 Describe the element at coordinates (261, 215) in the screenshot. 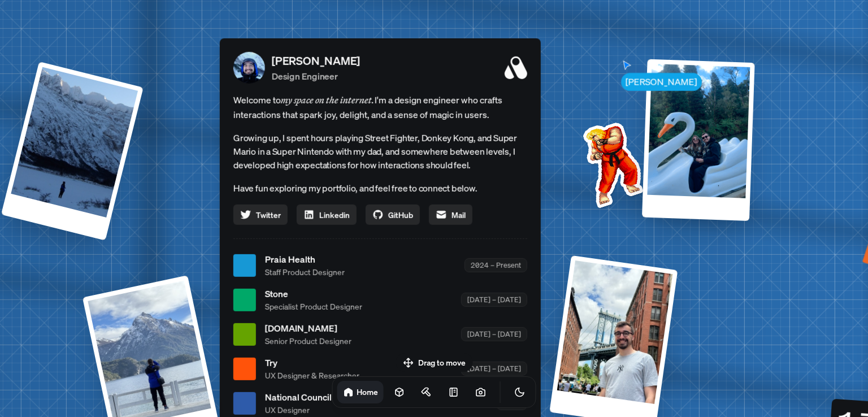

I see `a: Twitter` at that location.